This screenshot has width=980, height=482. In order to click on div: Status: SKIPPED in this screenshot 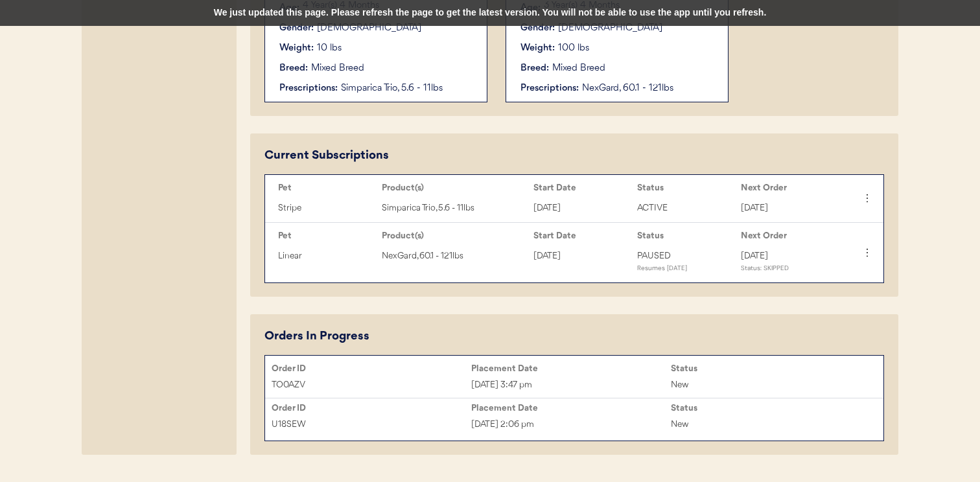, I will do `click(790, 270)`.